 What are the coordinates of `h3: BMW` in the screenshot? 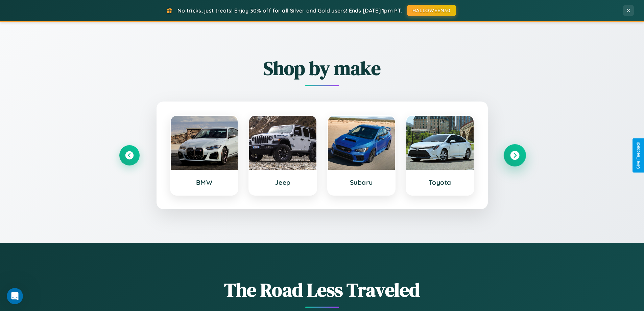 It's located at (204, 182).